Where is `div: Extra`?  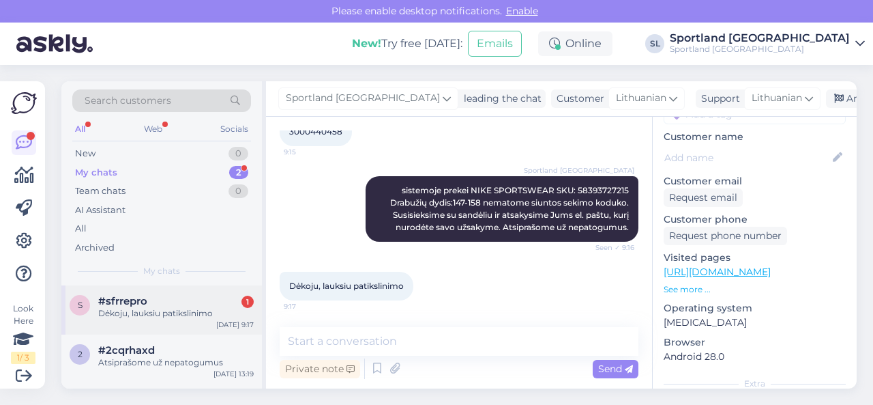
div: Extra is located at coordinates (755, 384).